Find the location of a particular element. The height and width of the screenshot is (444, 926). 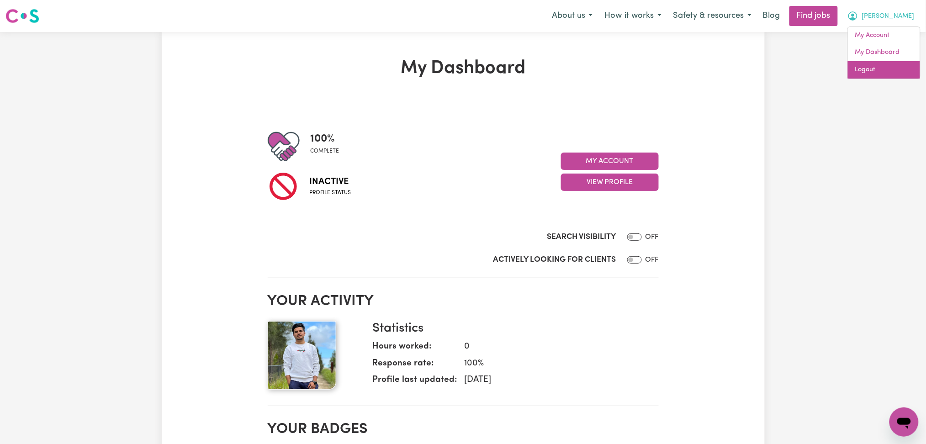

span: Profile status is located at coordinates (330, 193).